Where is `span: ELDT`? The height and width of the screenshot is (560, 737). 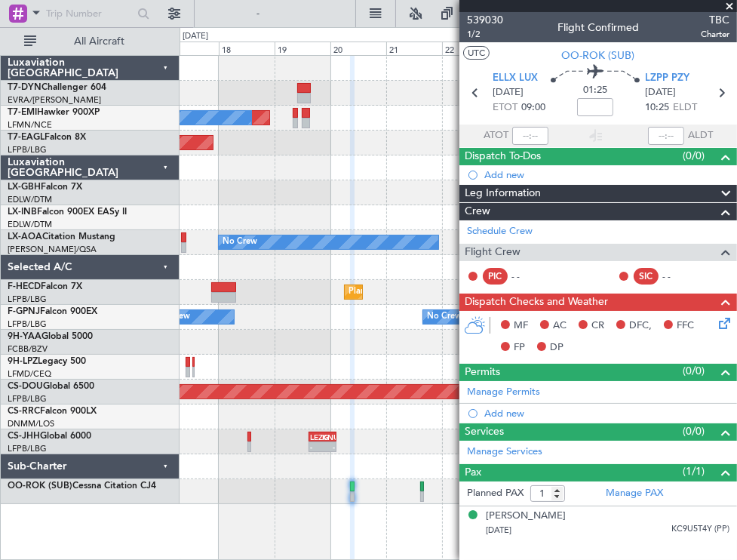 span: ELDT is located at coordinates (685, 108).